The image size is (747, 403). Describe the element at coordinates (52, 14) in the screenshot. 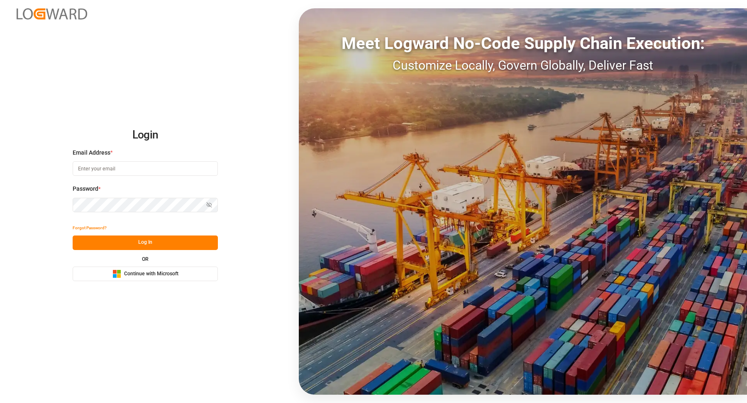

I see `img: Logward_new_orange.png` at that location.